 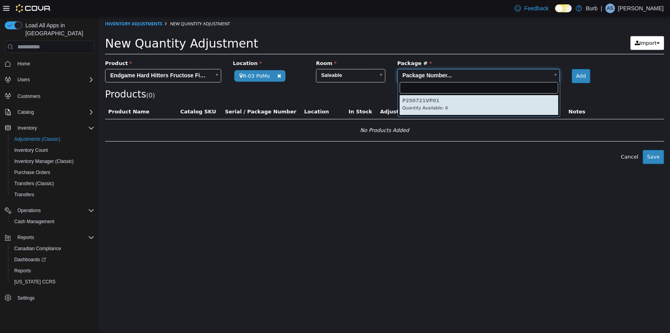 What do you see at coordinates (50, 189) in the screenshot?
I see `nav: Complex example` at bounding box center [50, 189].